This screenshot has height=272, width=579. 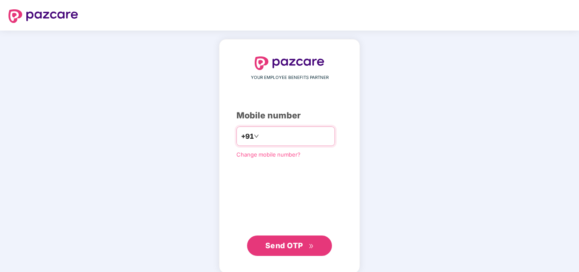 I want to click on a: Change mobile number?, so click(x=268, y=155).